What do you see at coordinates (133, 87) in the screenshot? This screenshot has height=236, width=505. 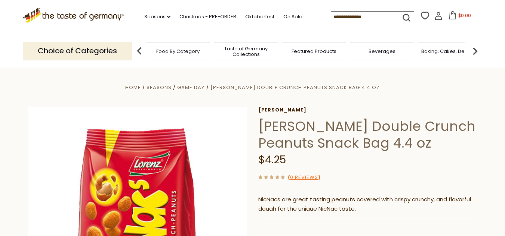 I see `a: Home` at bounding box center [133, 87].